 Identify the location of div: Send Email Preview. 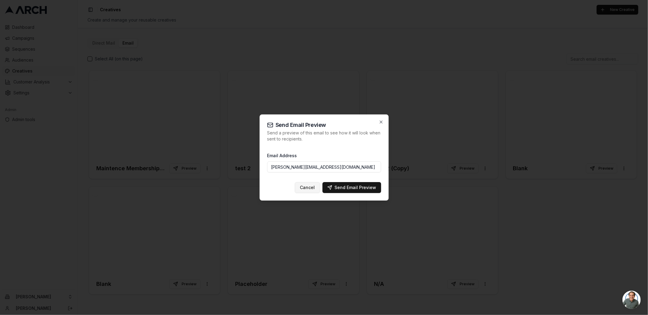
(351, 188).